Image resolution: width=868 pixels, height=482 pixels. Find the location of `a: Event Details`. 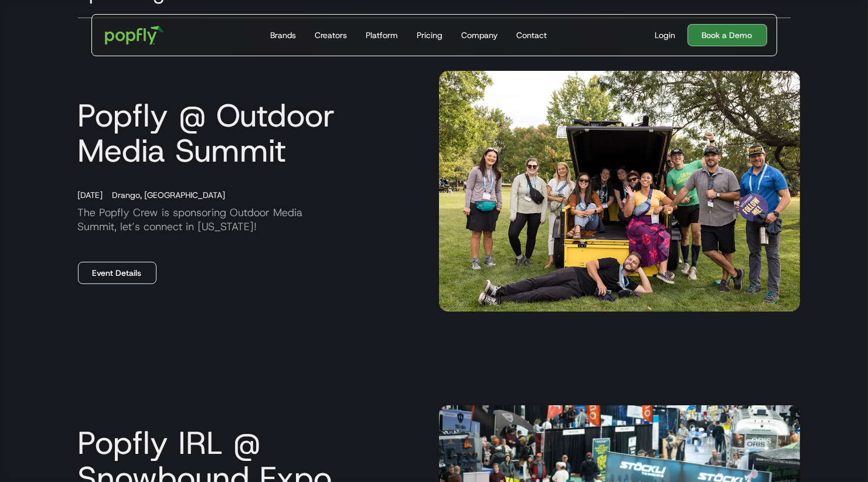

a: Event Details is located at coordinates (117, 273).